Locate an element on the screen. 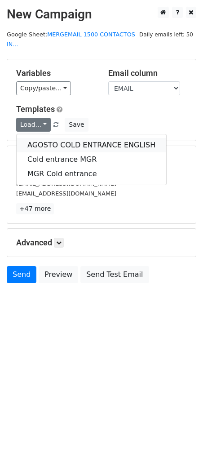 The image size is (203, 453). h5: Advanced is located at coordinates (102, 243).